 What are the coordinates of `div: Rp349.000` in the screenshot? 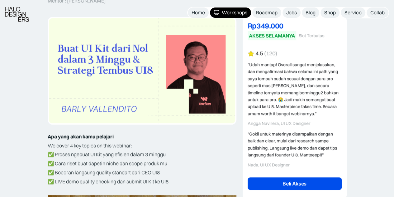 It's located at (295, 26).